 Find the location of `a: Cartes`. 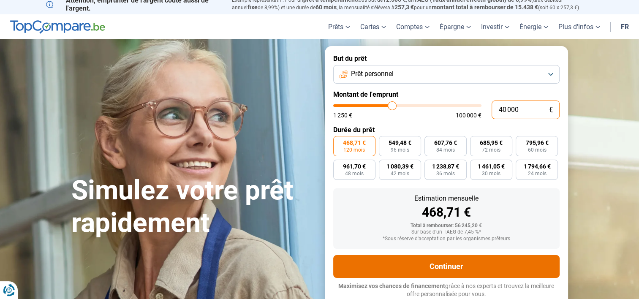

a: Cartes is located at coordinates (373, 27).